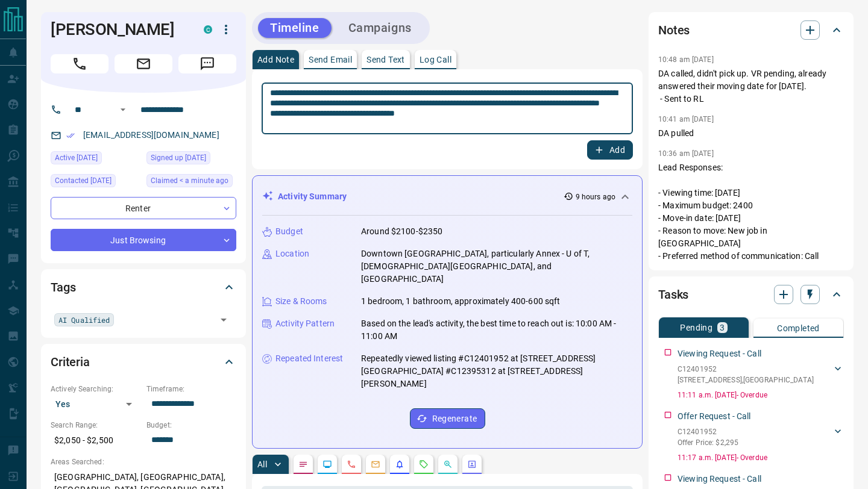 The width and height of the screenshot is (868, 489). Describe the element at coordinates (448, 464) in the screenshot. I see `svg: Opportunities` at that location.